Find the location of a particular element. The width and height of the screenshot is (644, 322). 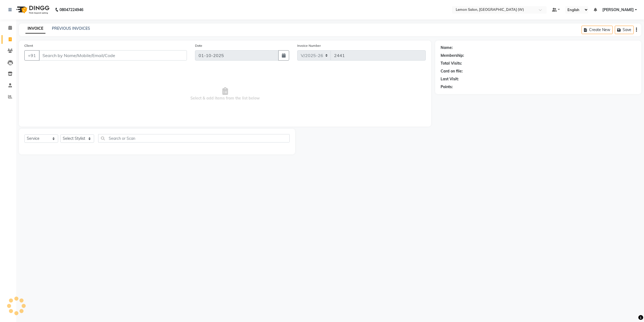

input: Search by Name/Mobile/Email/Code is located at coordinates (113, 56).